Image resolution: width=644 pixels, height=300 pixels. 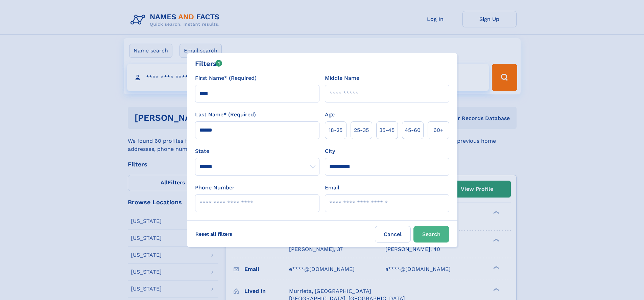 What do you see at coordinates (329, 114) in the screenshot?
I see `label: Age` at bounding box center [329, 114].